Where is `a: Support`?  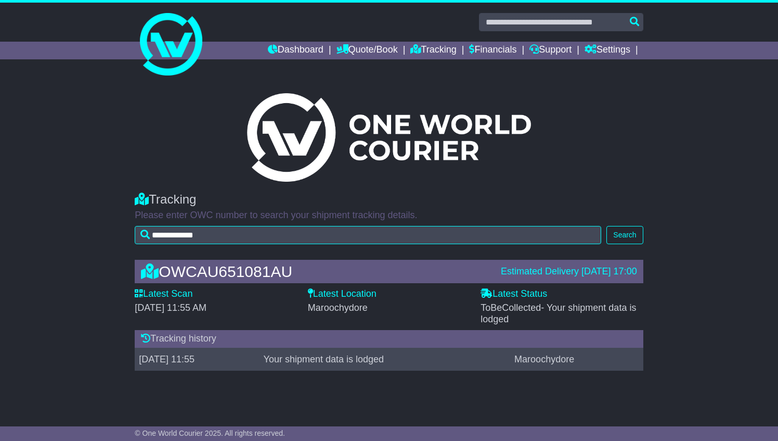 a: Support is located at coordinates (551, 50).